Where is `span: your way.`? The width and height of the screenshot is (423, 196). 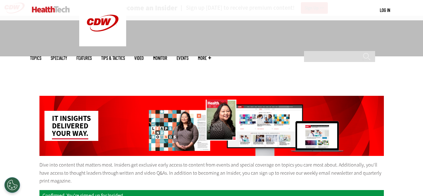 span: your way. is located at coordinates (70, 134).